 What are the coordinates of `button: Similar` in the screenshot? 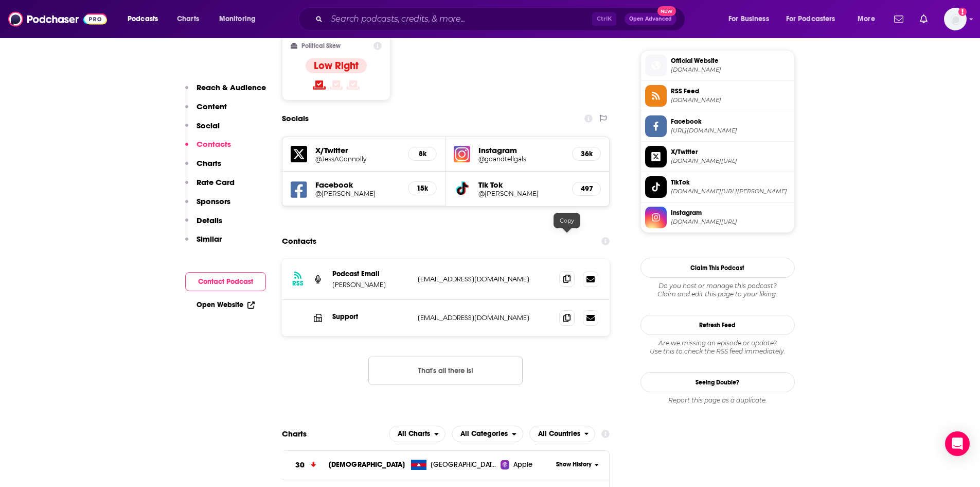 It's located at (203, 243).